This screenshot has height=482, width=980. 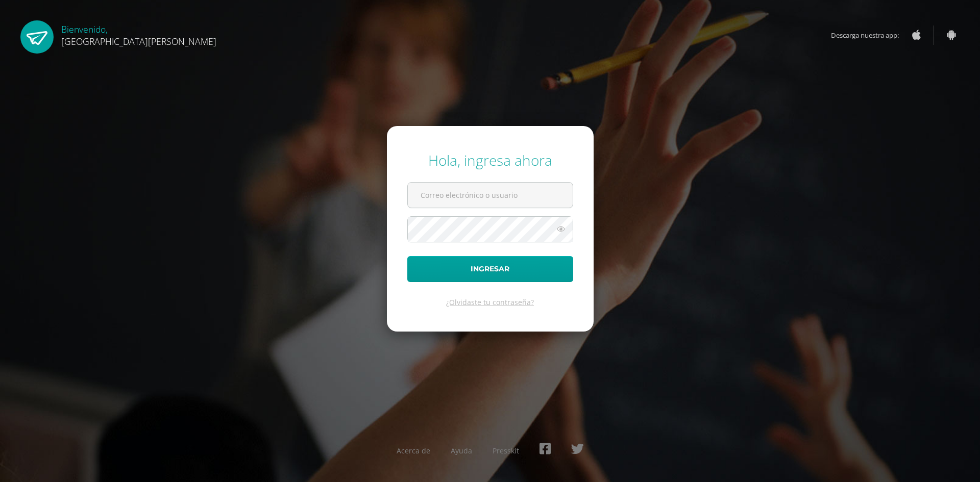 What do you see at coordinates (490, 195) in the screenshot?
I see `input: Correo electrónico o usuario` at bounding box center [490, 195].